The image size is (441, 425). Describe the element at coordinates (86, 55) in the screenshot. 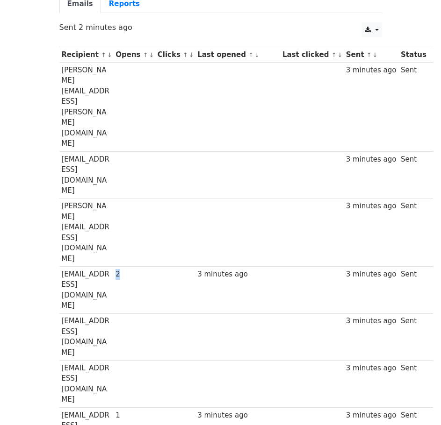

I see `th: Recipient` at that location.